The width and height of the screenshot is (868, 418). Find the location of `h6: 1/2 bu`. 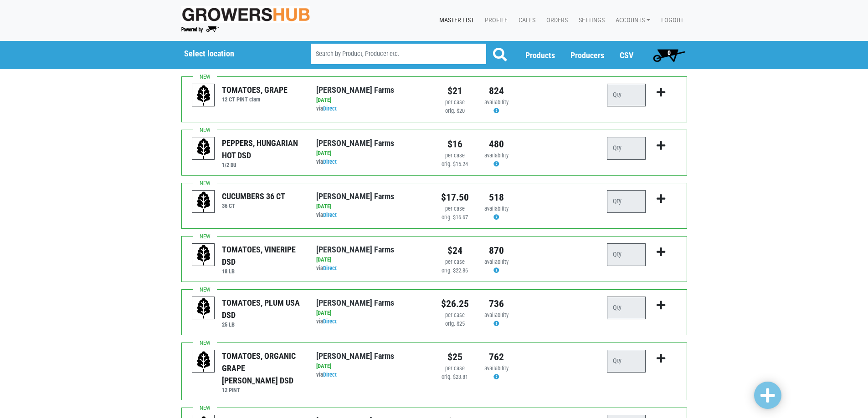

h6: 1/2 bu is located at coordinates (262, 165).